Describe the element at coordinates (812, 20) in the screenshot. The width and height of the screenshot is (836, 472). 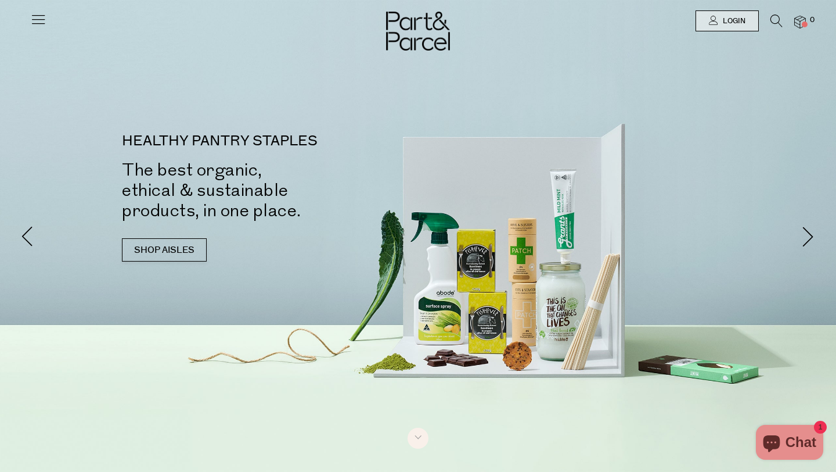
I see `span: 0` at that location.